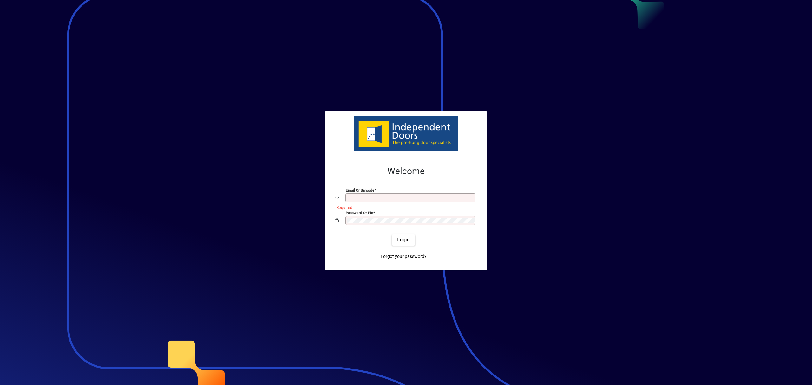  What do you see at coordinates (403, 240) in the screenshot?
I see `button: Login` at bounding box center [403, 240].